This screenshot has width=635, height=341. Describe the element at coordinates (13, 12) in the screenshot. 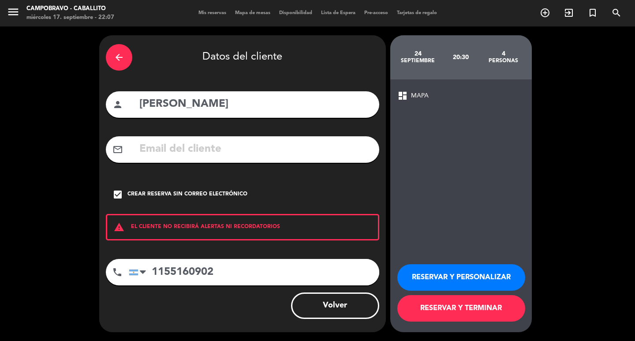

I see `i: menu` at that location.